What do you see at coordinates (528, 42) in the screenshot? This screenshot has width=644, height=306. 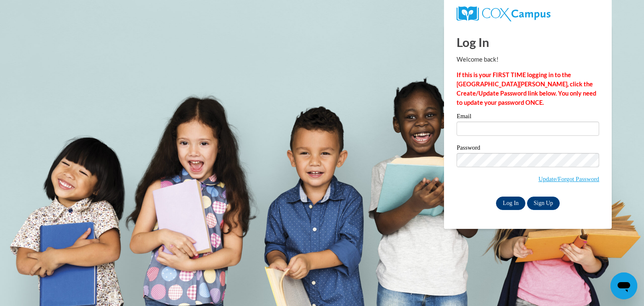 I see `h1: Log In` at bounding box center [528, 42].